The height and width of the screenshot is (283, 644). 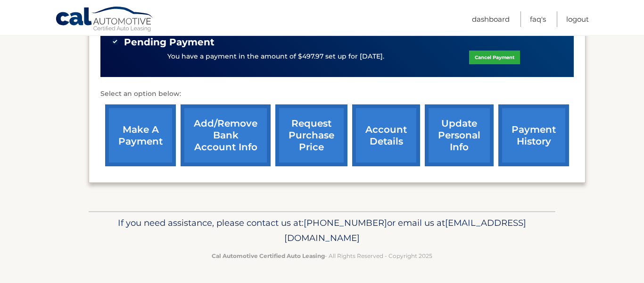 I want to click on a: account details, so click(x=386, y=135).